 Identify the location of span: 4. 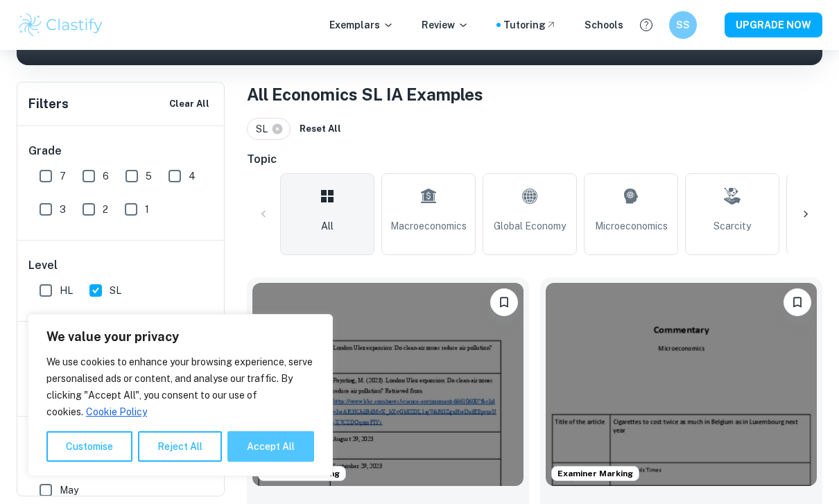
(192, 176).